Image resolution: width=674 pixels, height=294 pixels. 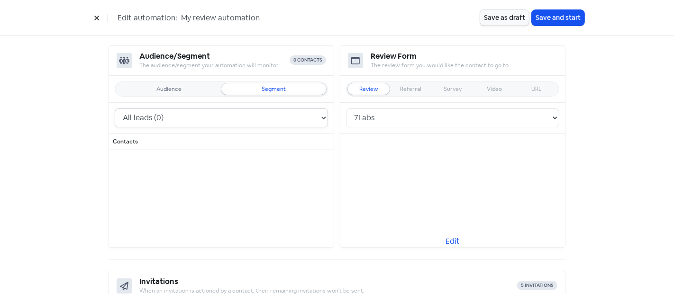 I want to click on div: The audience/segment your automation will monitor., so click(x=214, y=65).